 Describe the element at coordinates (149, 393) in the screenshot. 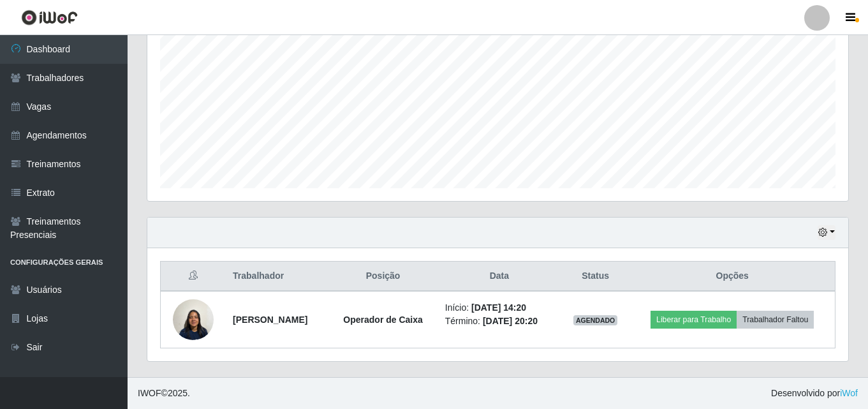

I see `span: IWOF` at that location.